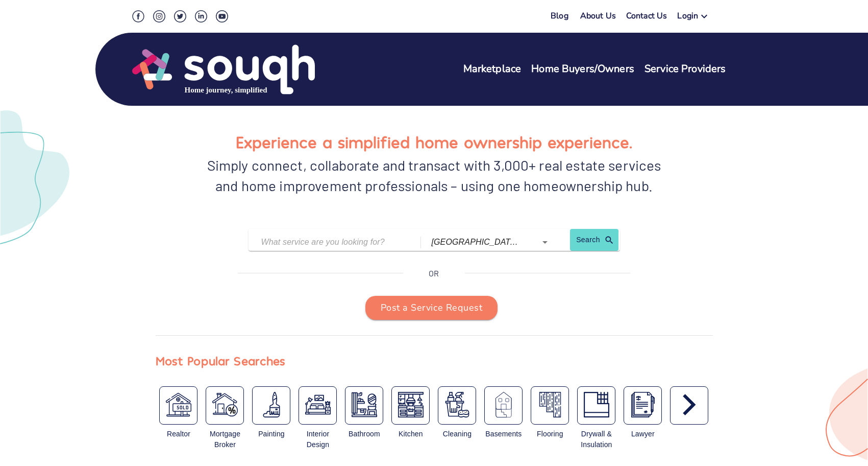 The image size is (868, 466). I want to click on div: Mortgage Broker, so click(225, 440).